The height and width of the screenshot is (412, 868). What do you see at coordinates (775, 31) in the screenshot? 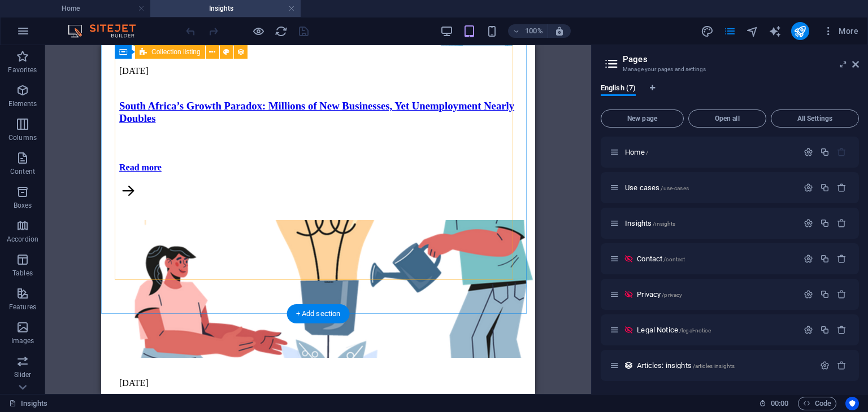
I see `button: text_generator` at bounding box center [775, 31].